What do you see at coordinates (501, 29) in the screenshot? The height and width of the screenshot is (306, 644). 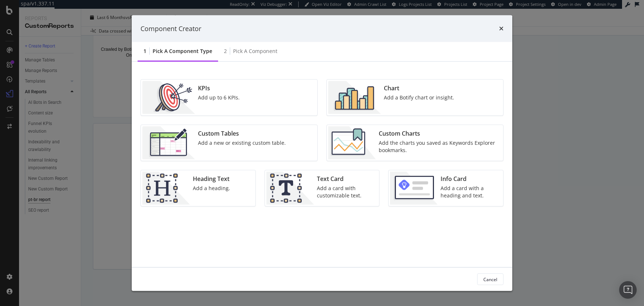 I see `div: times` at bounding box center [501, 29].